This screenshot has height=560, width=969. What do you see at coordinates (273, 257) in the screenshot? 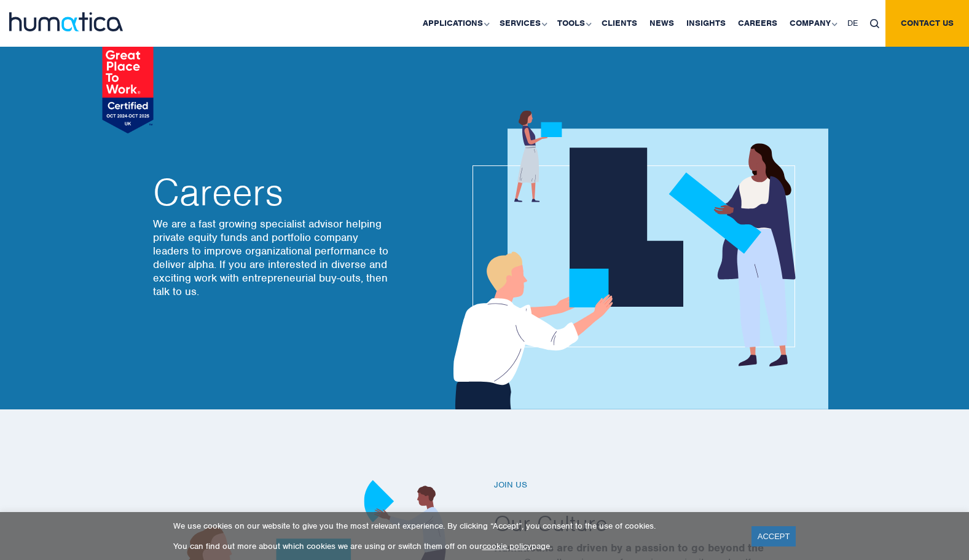
I see `p: We are a fast growing specialist advisor helping private equity funds and portfolio company leade...` at bounding box center [273, 257].